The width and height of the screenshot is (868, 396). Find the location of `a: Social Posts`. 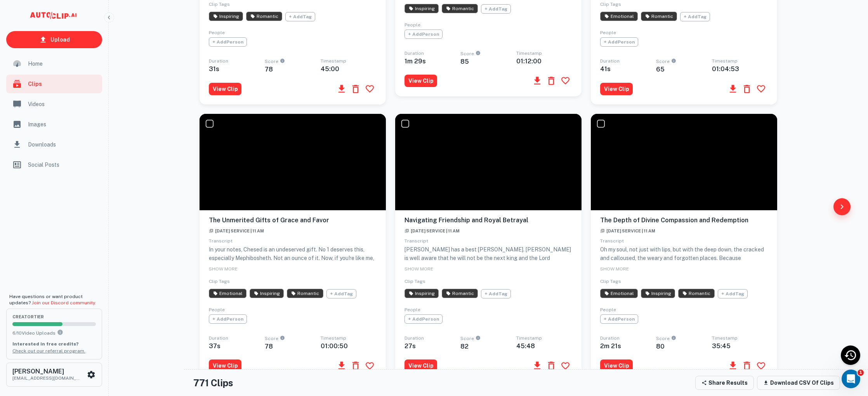

a: Social Posts is located at coordinates (54, 164).